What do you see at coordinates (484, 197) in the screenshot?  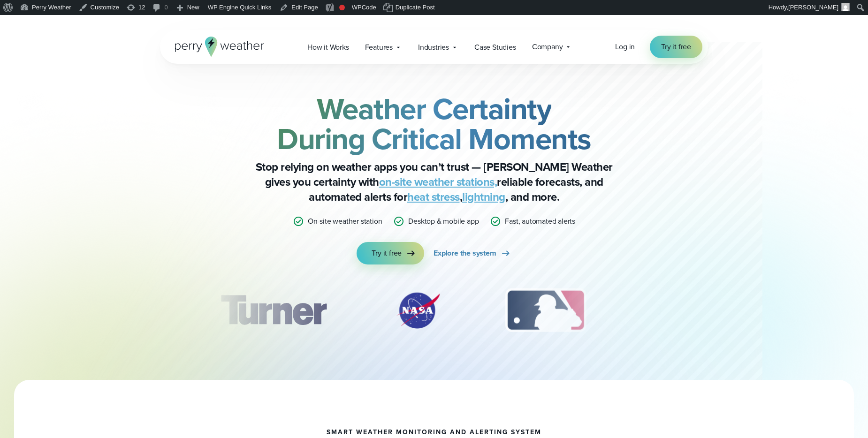 I see `a: lightning` at bounding box center [484, 197].